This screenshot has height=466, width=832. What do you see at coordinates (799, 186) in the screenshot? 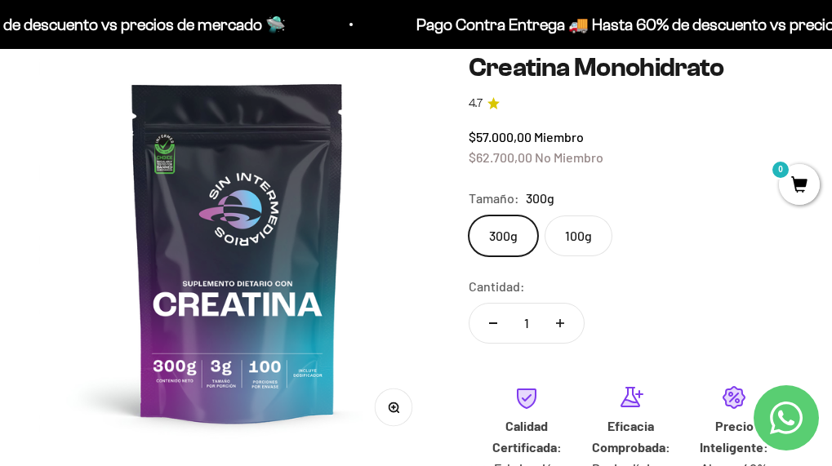
I see `a: 0` at bounding box center [799, 186].